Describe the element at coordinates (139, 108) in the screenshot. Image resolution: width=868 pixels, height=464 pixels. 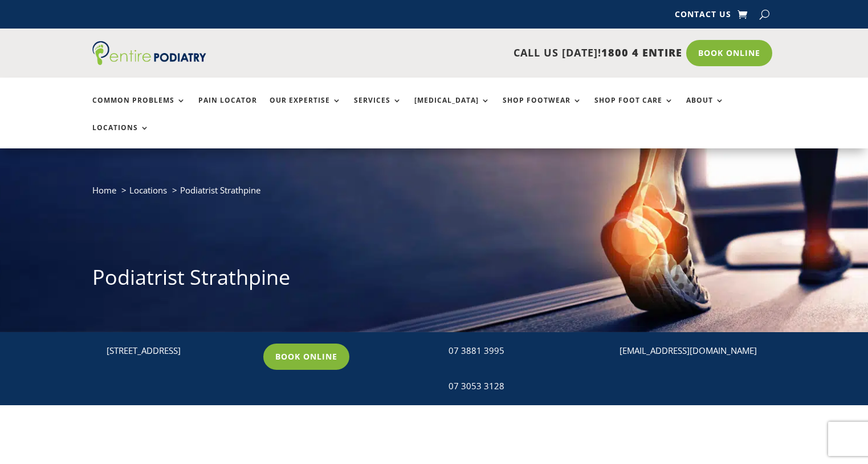
I see `a: Common Problems` at that location.